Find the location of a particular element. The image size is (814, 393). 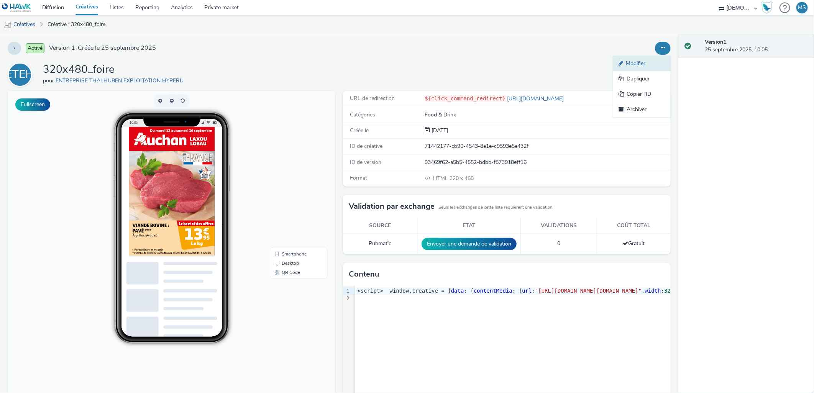

div: 25 septembre 2025, 10:05 is located at coordinates (756, 46).